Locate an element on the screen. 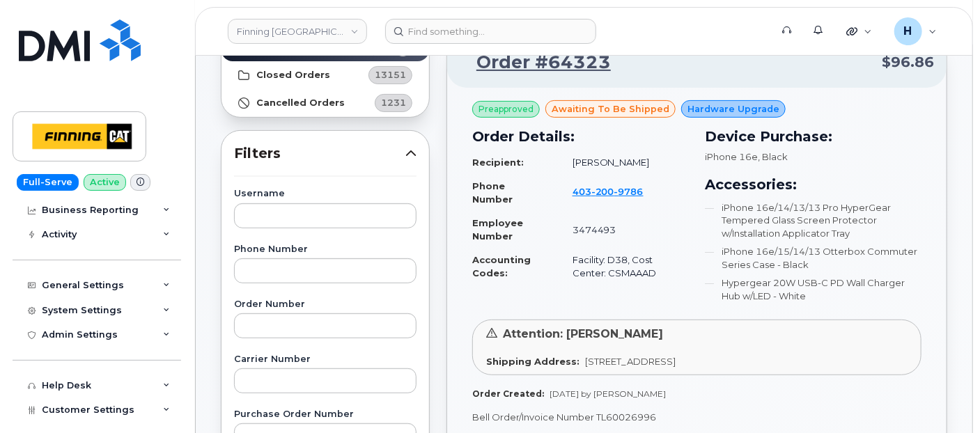 Image resolution: width=980 pixels, height=433 pixels. h3: Accessories: is located at coordinates (814, 185).